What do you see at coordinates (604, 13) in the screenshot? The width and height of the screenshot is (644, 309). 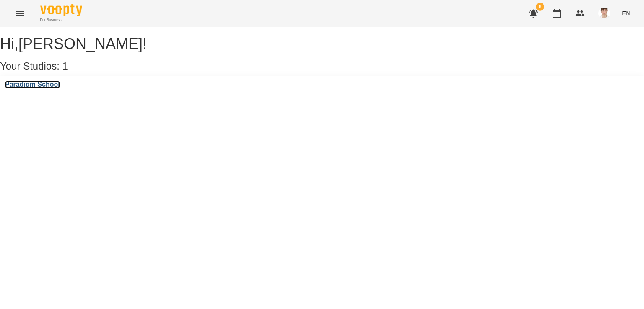 I see `img: 8fe045a9c59afd95b04cf3756caf59e6.jpg` at bounding box center [604, 13].